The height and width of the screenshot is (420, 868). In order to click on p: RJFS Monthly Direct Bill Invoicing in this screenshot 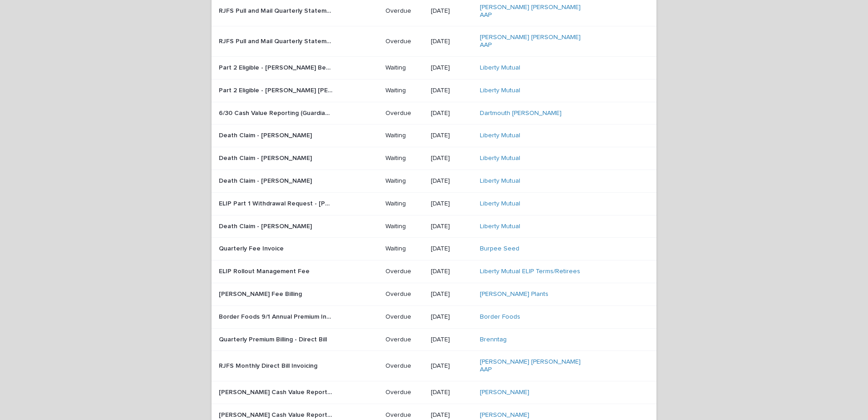, I will do `click(269, 365)`.